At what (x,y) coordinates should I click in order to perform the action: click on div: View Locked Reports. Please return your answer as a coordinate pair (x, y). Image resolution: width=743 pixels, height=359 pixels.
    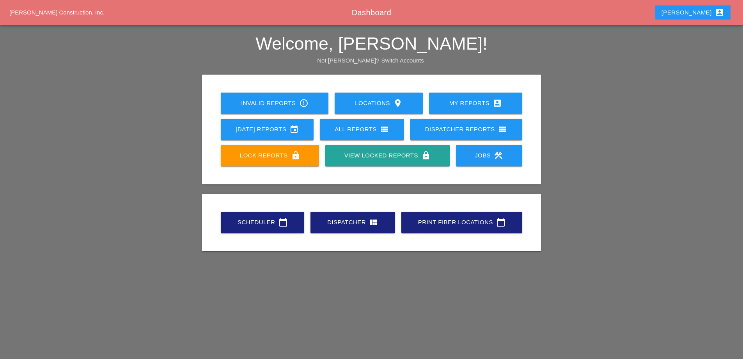
    Looking at the image, I should click on (387, 155).